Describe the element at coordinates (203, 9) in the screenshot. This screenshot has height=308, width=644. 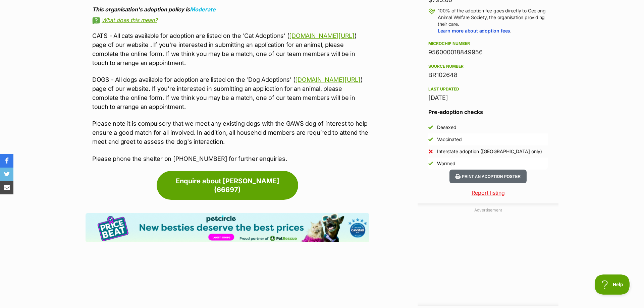
I see `a: Moderate` at that location.